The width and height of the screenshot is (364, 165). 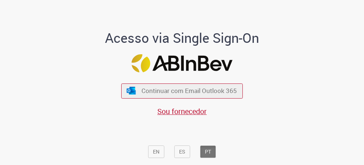 What do you see at coordinates (182, 63) in the screenshot?
I see `img: Logo ABInBev` at bounding box center [182, 63].